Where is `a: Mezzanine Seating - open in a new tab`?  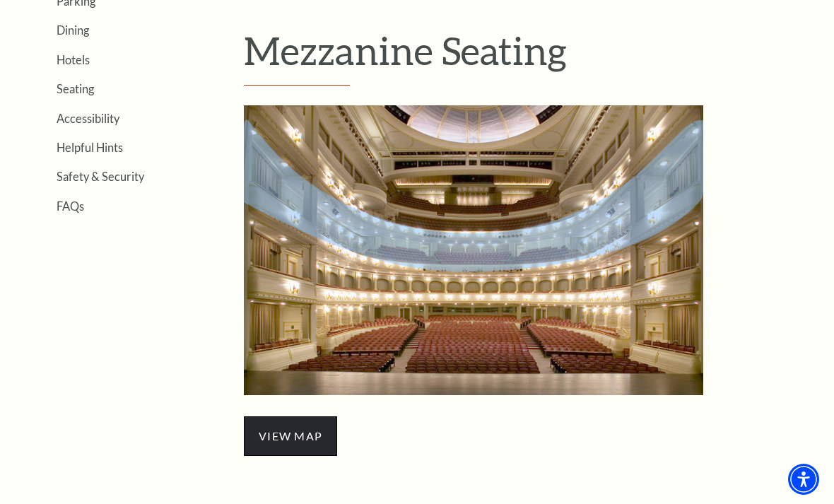
a: Mezzanine Seating - open in a new tab is located at coordinates (473, 249).